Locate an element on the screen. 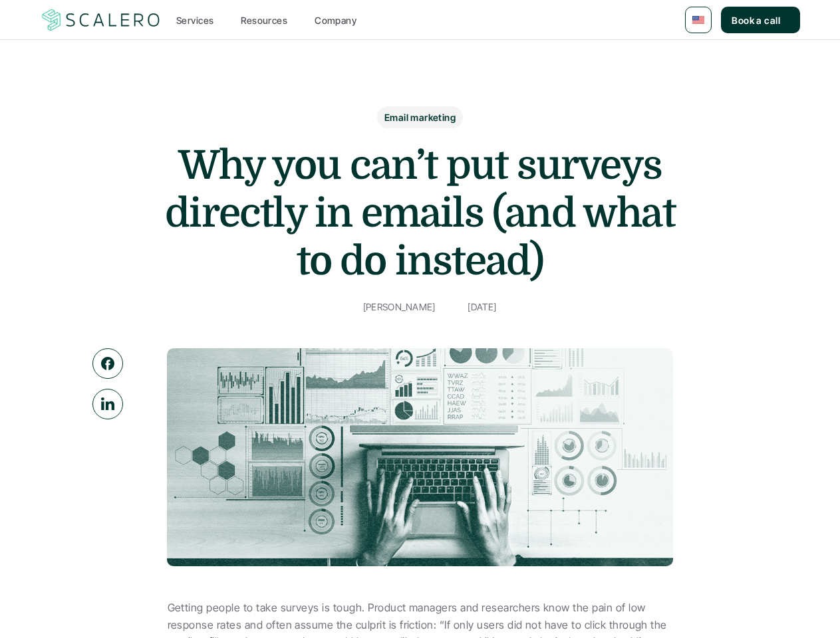 Image resolution: width=840 pixels, height=638 pixels. a: Book a call is located at coordinates (760, 20).